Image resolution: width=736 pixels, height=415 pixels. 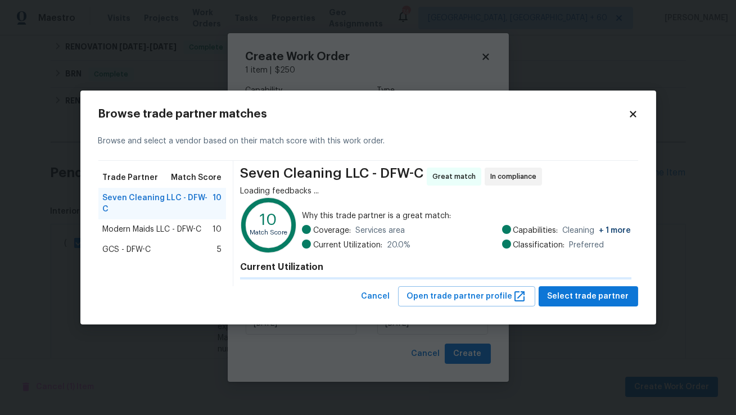 I want to click on span: In compliance, so click(x=516, y=177).